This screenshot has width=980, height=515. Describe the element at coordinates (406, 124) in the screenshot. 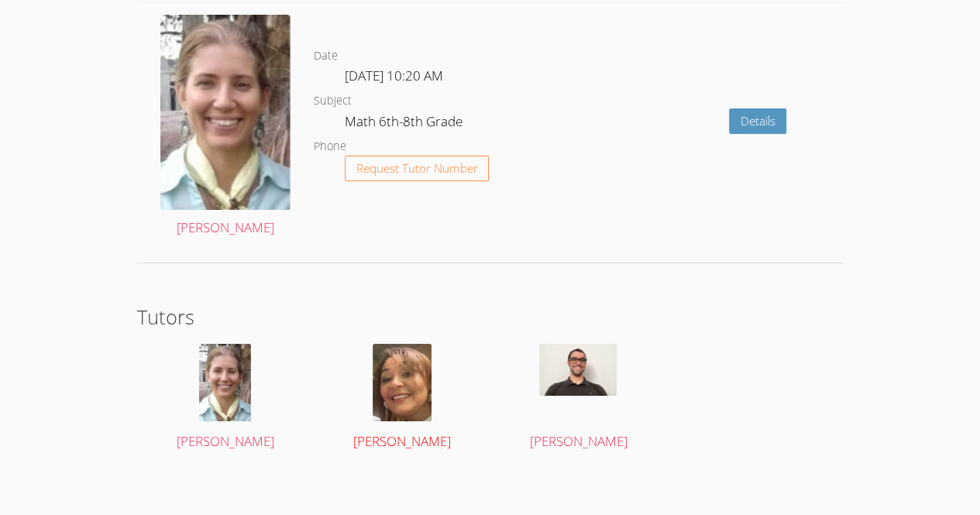

I see `dd: Math 6th-8th Grade` at that location.